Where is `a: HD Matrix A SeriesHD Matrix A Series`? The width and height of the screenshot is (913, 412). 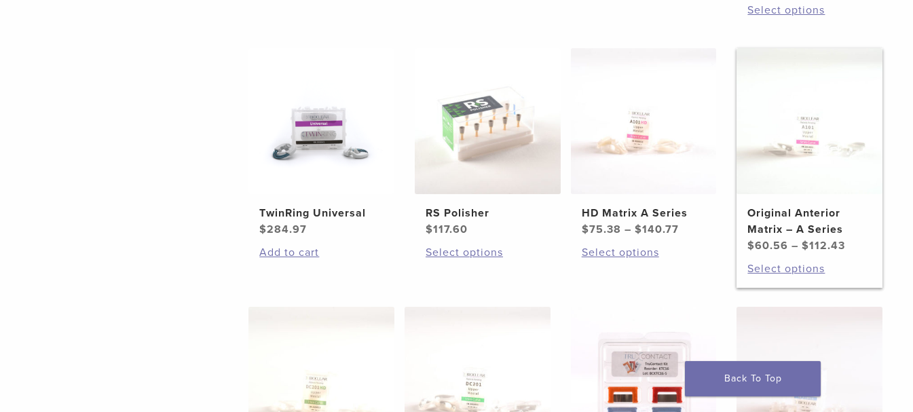 a: HD Matrix A SeriesHD Matrix A Series is located at coordinates (643, 142).